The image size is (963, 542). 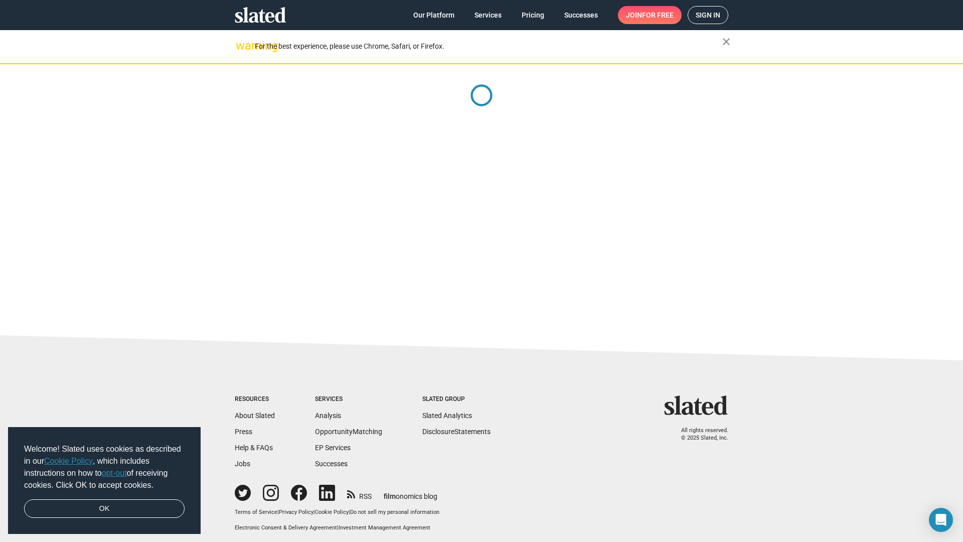 I want to click on a: RSS, so click(x=359, y=493).